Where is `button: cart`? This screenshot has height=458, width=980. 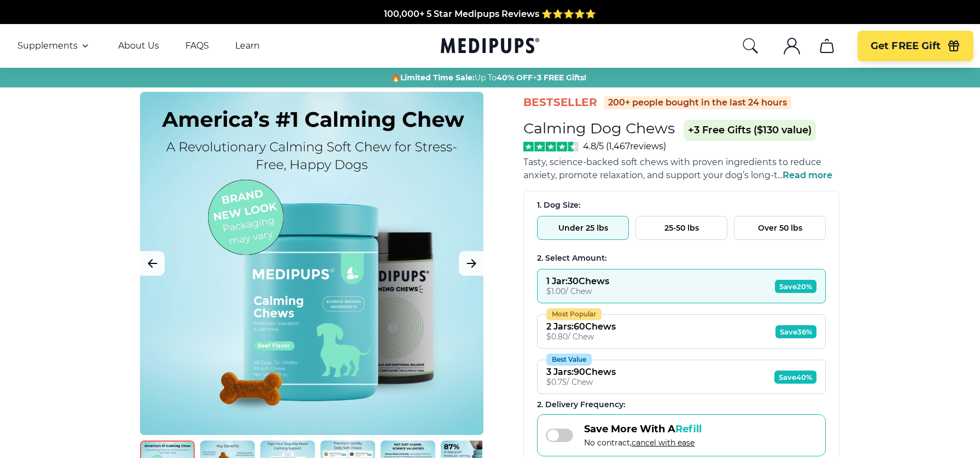 button: cart is located at coordinates (827, 46).